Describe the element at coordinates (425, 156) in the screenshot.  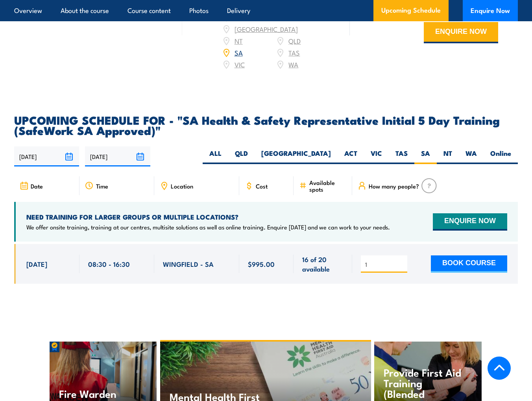
I see `label: SA` at that location.